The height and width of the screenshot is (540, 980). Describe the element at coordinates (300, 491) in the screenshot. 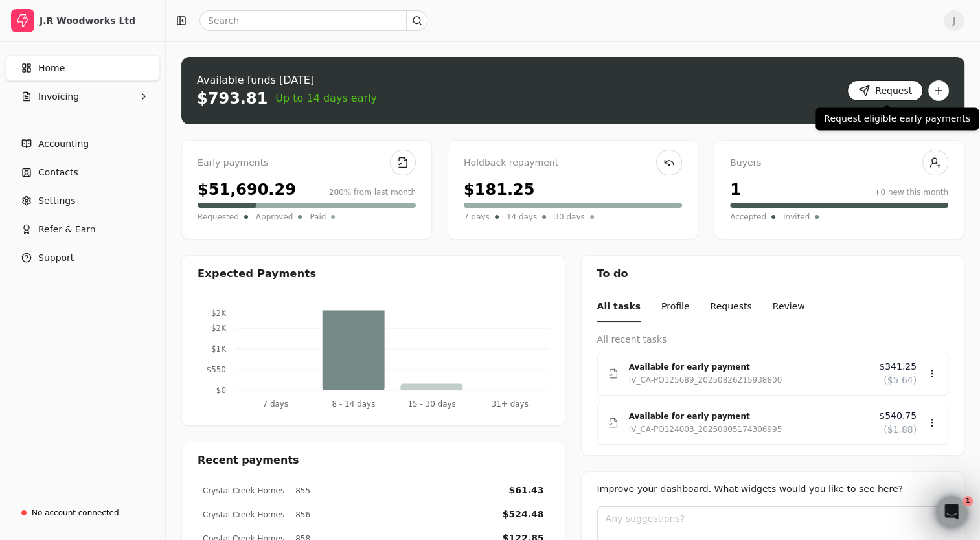

I see `div: 855` at that location.